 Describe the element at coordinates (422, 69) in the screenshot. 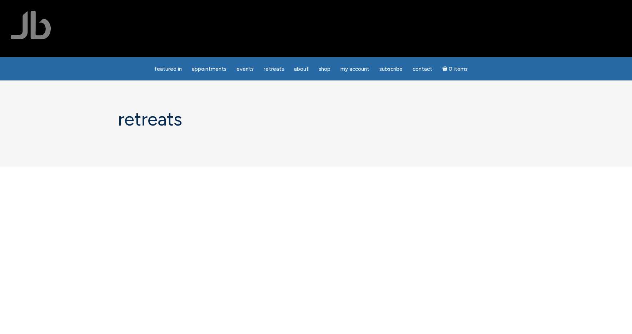

I see `span: Contact` at that location.